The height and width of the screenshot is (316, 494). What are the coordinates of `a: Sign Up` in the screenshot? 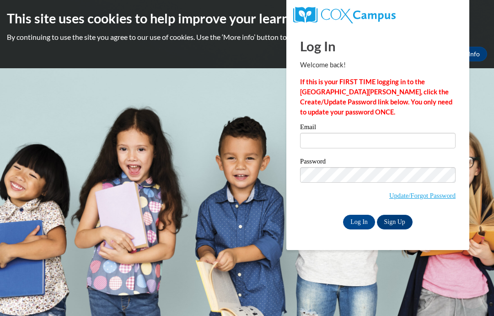 It's located at (395, 222).